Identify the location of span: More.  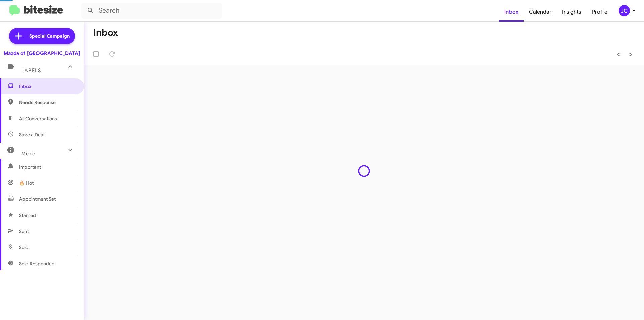
(28, 154).